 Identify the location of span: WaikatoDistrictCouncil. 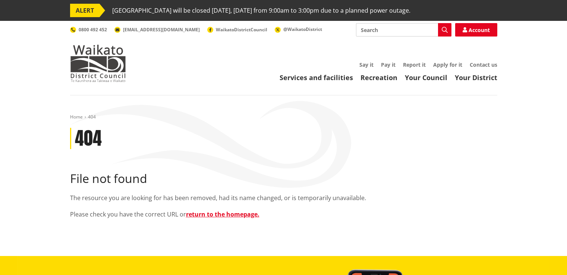
(242, 29).